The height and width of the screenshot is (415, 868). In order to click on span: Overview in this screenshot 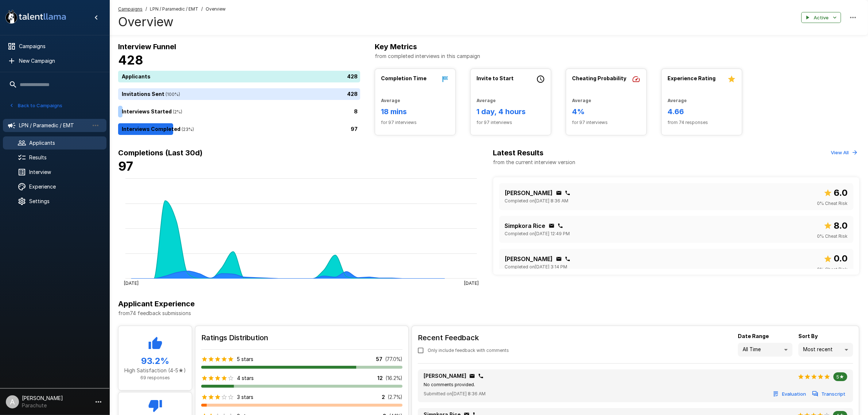, I will do `click(215, 9)`.